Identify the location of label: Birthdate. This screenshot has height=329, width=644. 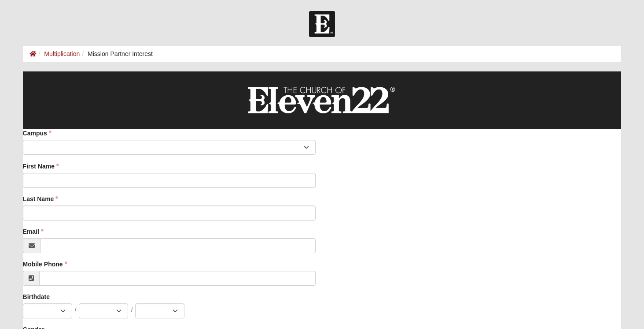
(36, 297).